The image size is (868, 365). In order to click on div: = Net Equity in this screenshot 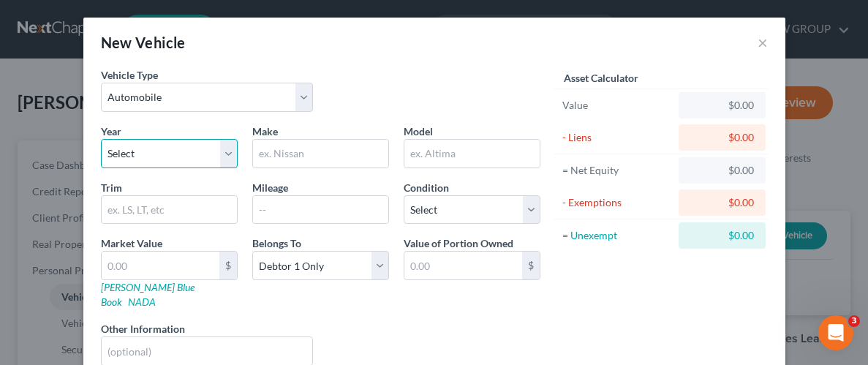, I will do `click(618, 170)`.